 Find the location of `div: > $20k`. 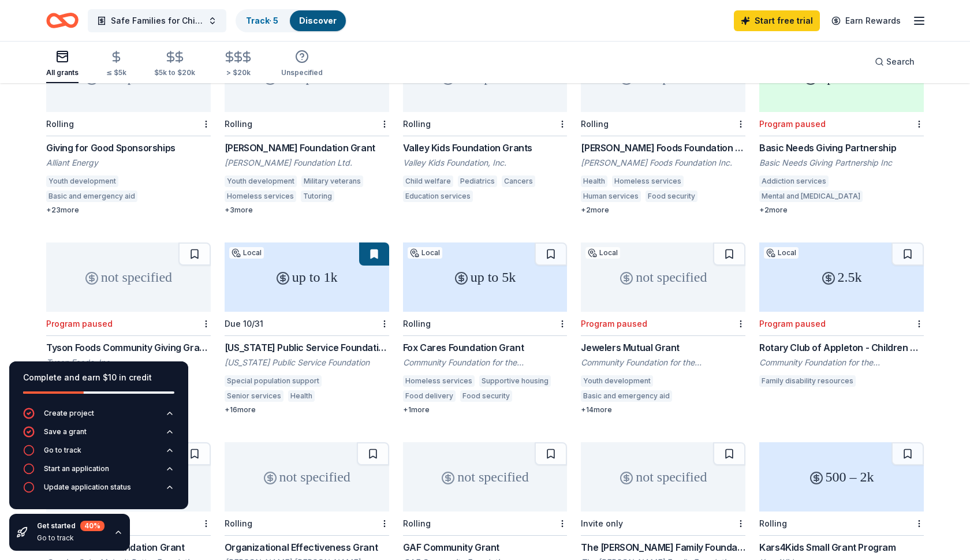

div: > $20k is located at coordinates (238, 73).